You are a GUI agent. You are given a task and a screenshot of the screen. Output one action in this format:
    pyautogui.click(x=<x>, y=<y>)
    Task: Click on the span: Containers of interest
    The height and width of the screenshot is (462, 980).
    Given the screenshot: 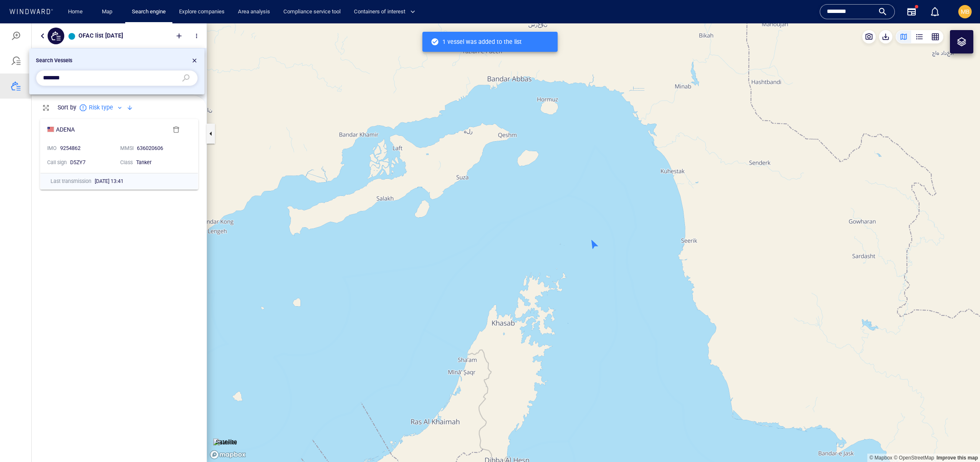 What is the action you would take?
    pyautogui.click(x=385, y=12)
    